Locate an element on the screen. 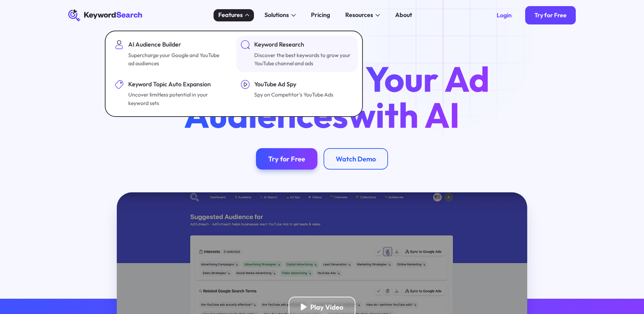  span: with AI is located at coordinates (404, 115).